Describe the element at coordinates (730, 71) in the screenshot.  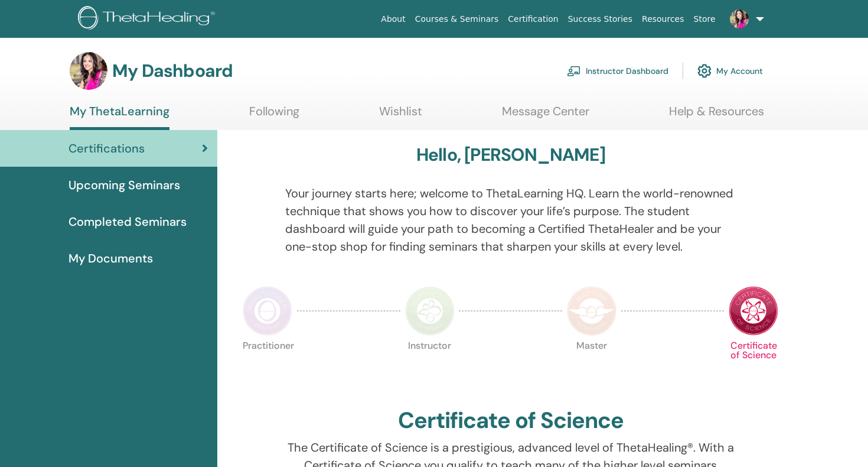
I see `a: My Account` at that location.